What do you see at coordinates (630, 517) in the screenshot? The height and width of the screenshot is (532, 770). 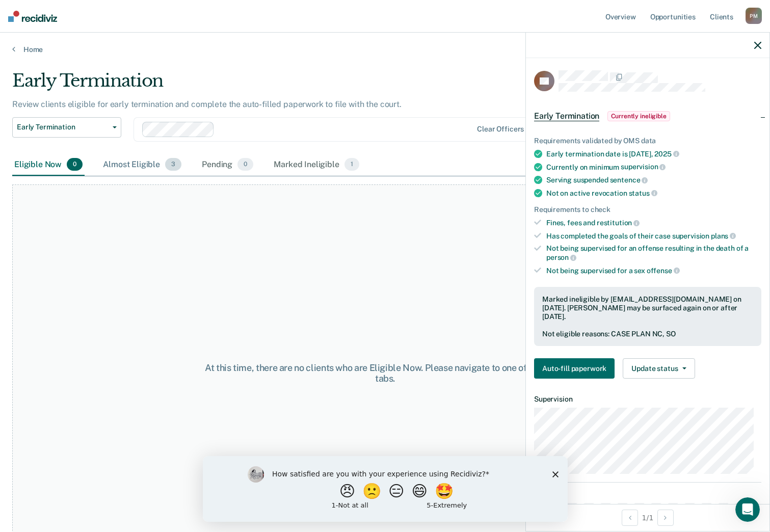 I see `button: Previous Opportunity` at bounding box center [630, 517].